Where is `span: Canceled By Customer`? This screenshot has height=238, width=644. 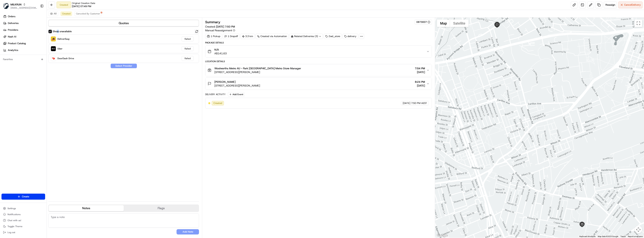 span: Canceled By Customer is located at coordinates (88, 14).